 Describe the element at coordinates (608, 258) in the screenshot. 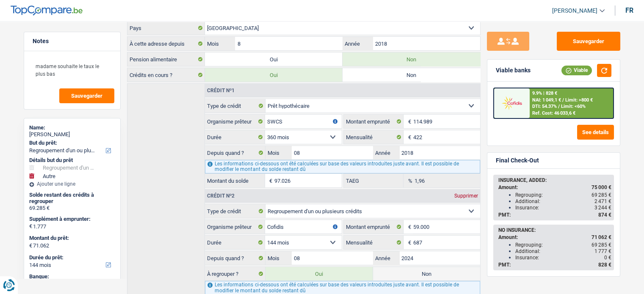

I see `span: 0 €` at that location.